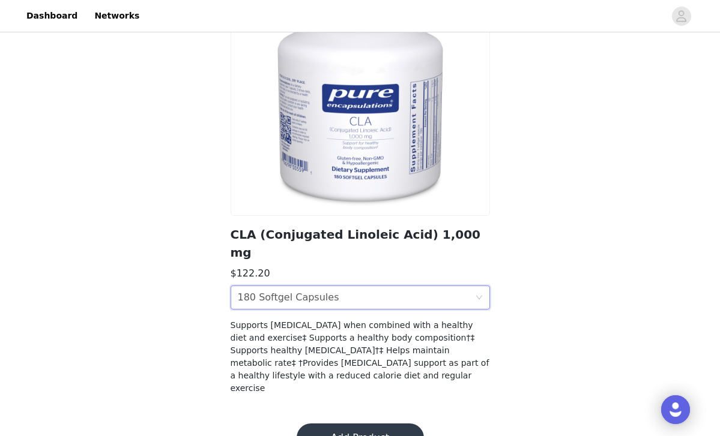  What do you see at coordinates (681, 16) in the screenshot?
I see `div: avatar` at bounding box center [681, 16].